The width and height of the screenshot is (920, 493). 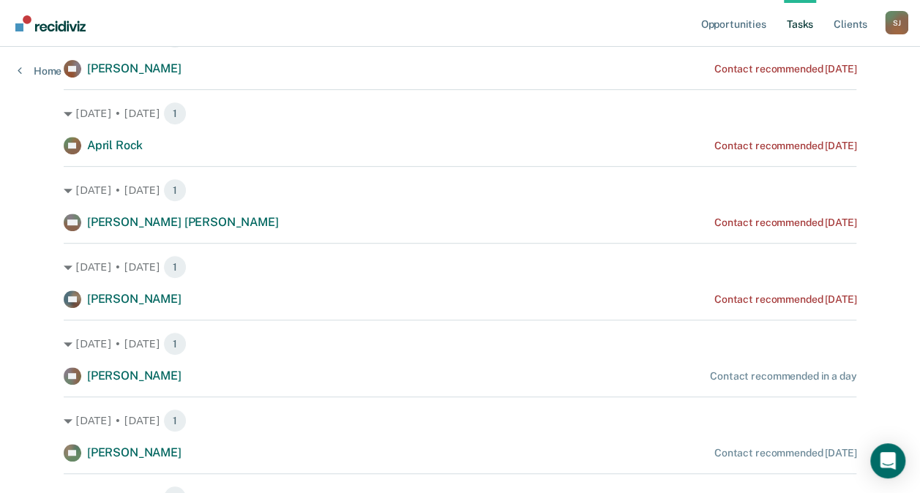 What do you see at coordinates (896, 23) in the screenshot?
I see `div: S J` at bounding box center [896, 23].